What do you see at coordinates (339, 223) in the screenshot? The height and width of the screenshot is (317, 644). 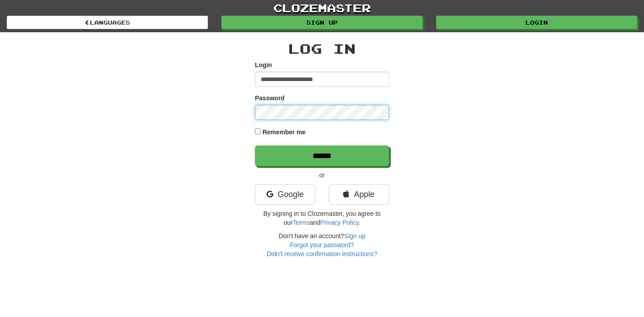 I see `a: Privacy Policy` at bounding box center [339, 223].